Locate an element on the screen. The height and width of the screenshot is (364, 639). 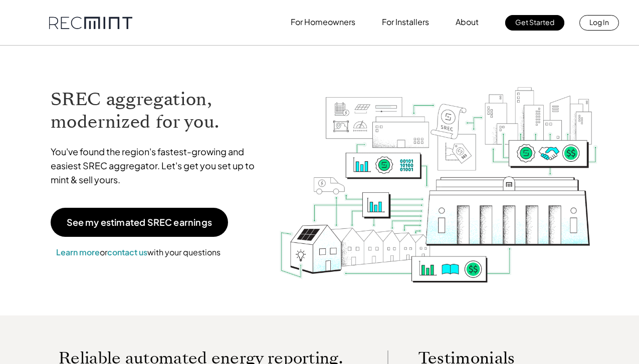
p: Log In is located at coordinates (599, 22).